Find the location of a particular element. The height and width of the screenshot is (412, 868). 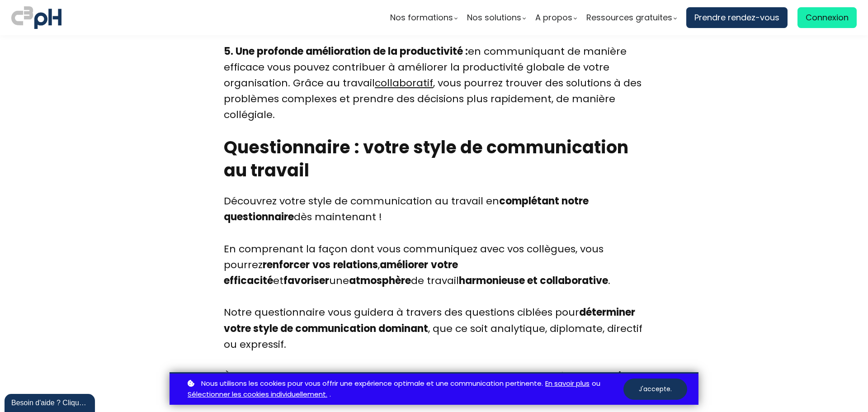

div: en communiquant de manière efficace vous pouvez contribuer à améliorer la productivité globale de... is located at coordinates (434, 83).